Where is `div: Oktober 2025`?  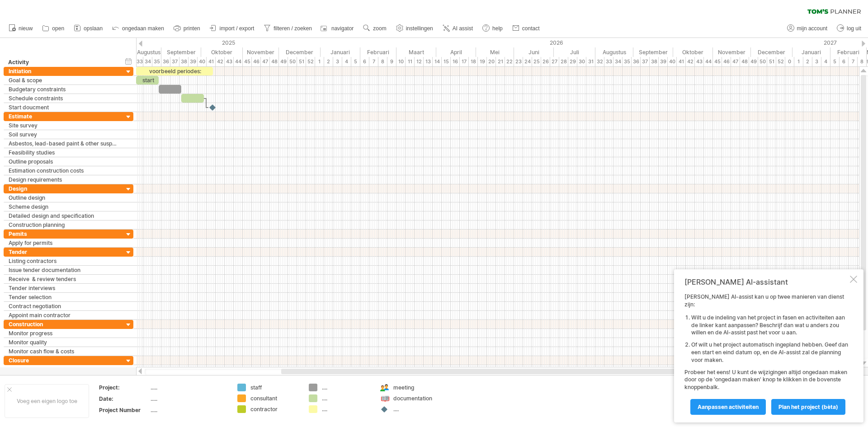
div: Oktober 2025 is located at coordinates (222, 52).